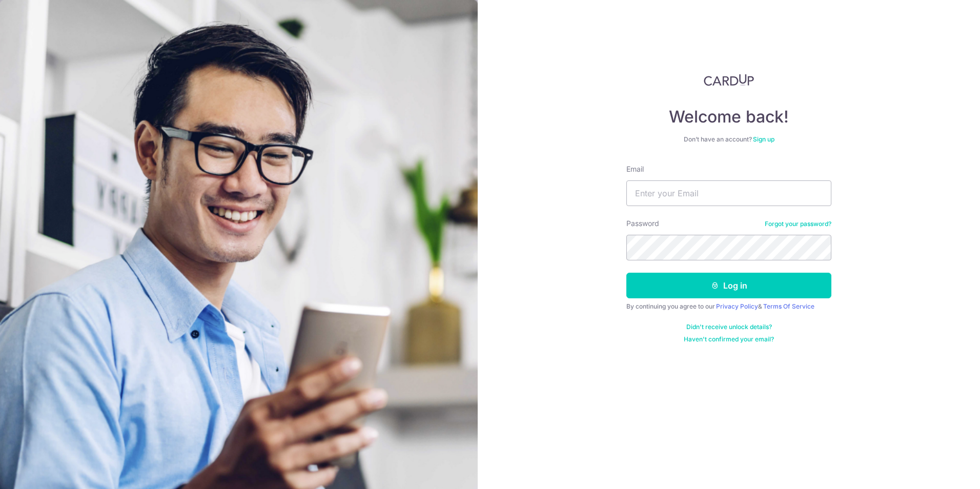 Image resolution: width=980 pixels, height=489 pixels. I want to click on a: Privacy Policy, so click(737, 306).